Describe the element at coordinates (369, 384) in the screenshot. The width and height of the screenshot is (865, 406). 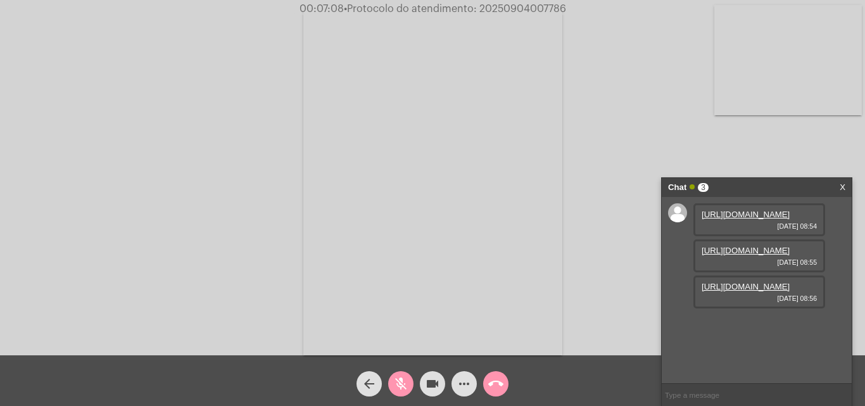
I see `mat-icon: arrow_back` at that location.